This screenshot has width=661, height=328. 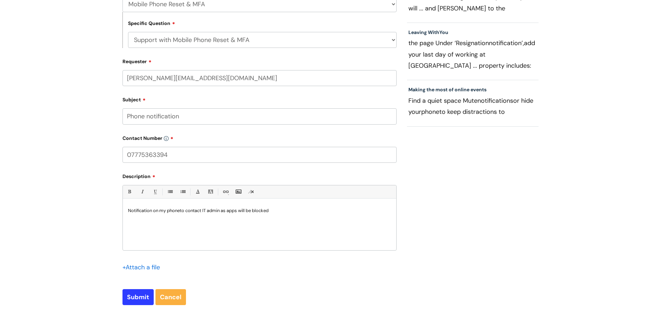 I want to click on a: Making the most of online events, so click(x=448, y=90).